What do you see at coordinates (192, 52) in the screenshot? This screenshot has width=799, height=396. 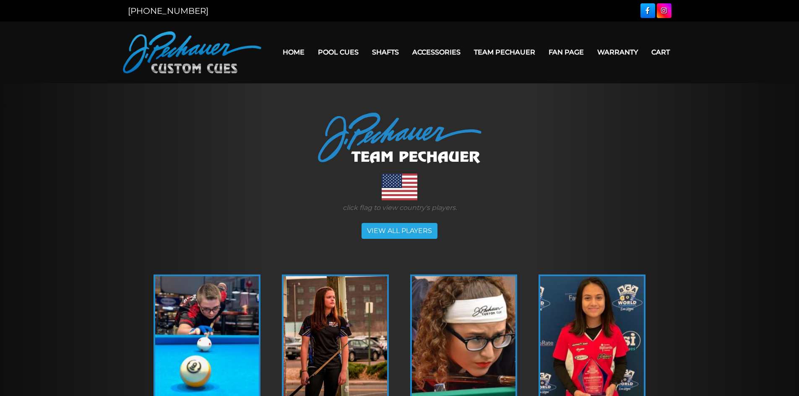 I see `img: Pechauer Custom Cues` at bounding box center [192, 52].